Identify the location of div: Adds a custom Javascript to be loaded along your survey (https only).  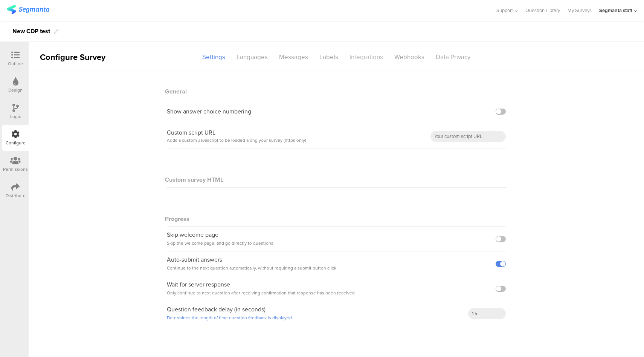
(237, 140).